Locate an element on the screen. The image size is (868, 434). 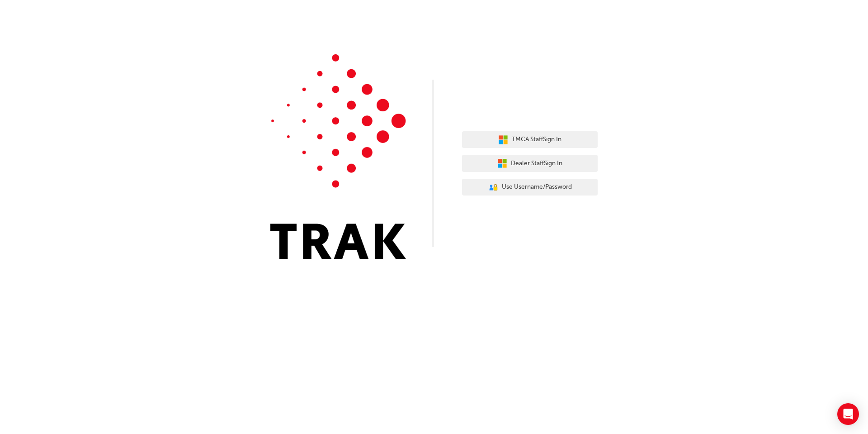
button: Dealer StaffSign In is located at coordinates (530, 163).